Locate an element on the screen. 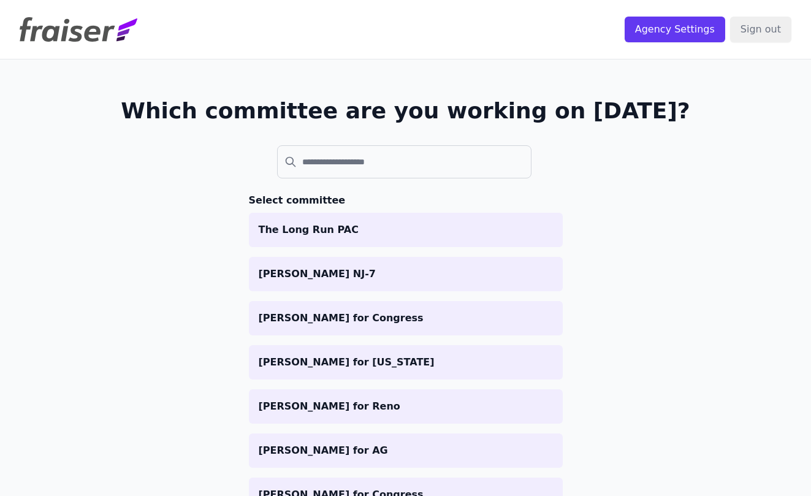  input: Sign out is located at coordinates (761, 29).